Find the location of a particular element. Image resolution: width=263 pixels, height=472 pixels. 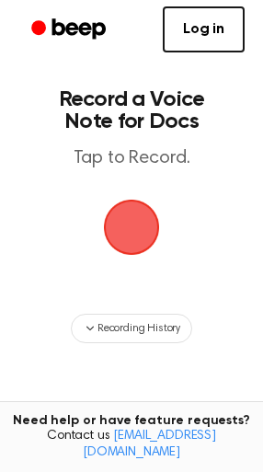

p: Tap to Record. is located at coordinates (132, 158).